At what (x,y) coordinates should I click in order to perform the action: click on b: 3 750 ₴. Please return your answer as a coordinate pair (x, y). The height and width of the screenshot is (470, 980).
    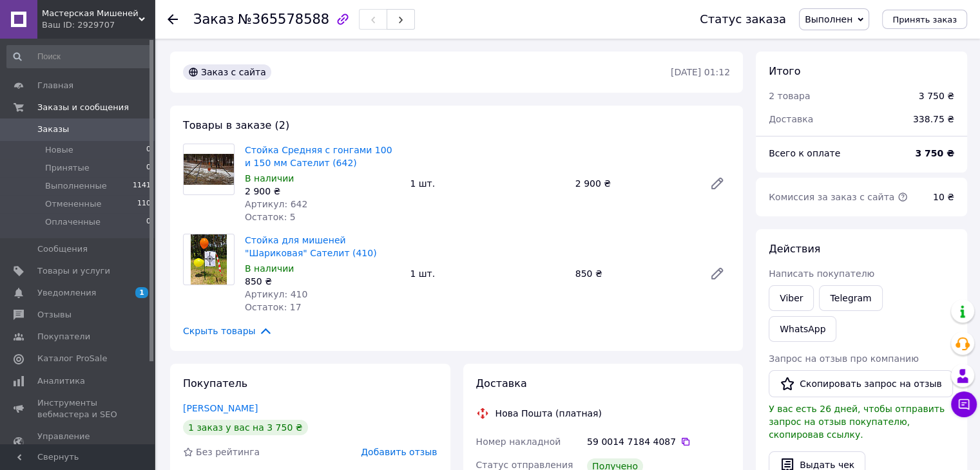
    Looking at the image, I should click on (935, 153).